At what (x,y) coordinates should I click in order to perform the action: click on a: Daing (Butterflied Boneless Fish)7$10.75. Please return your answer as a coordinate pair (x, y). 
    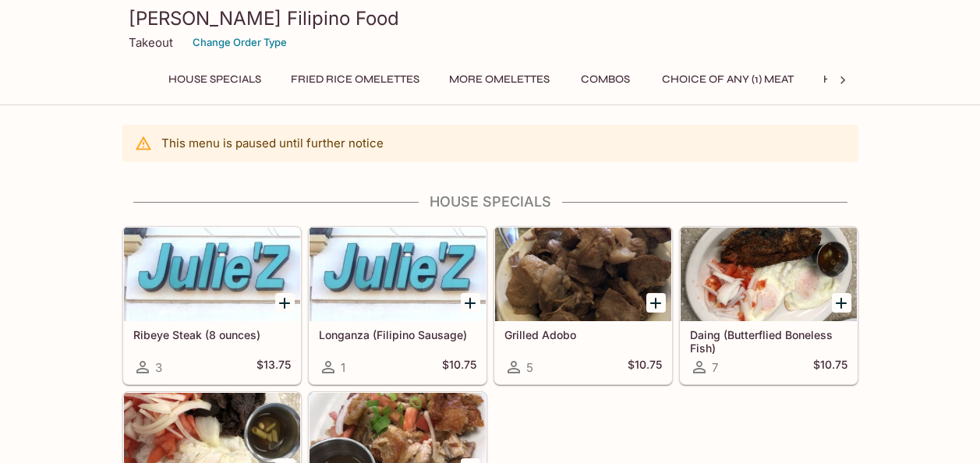
    Looking at the image, I should click on (769, 306).